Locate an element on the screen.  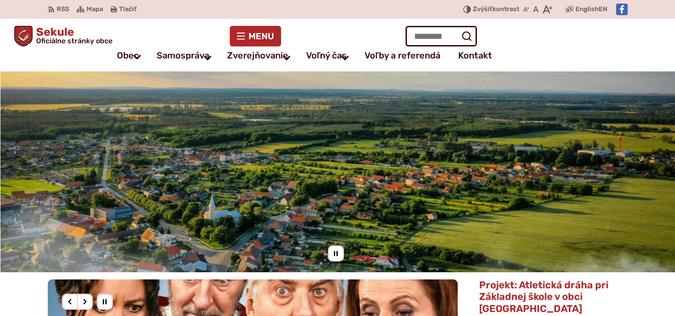
a: Kontakt is located at coordinates (475, 55).